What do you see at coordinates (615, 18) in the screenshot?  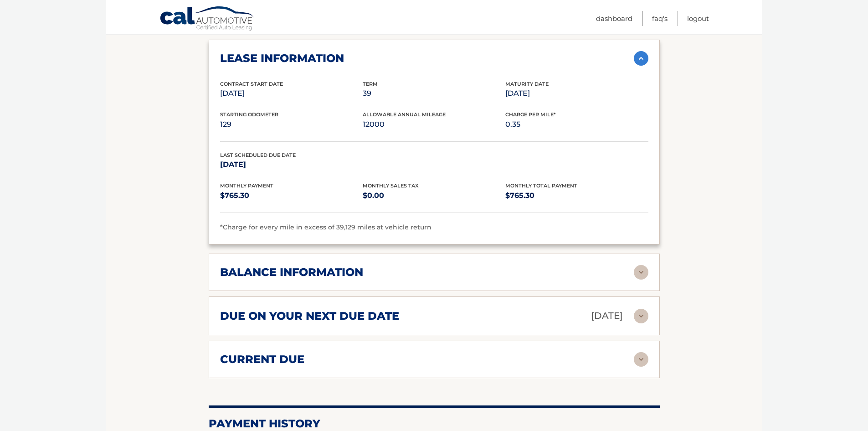 I see `a: Dashboard` at bounding box center [615, 18].